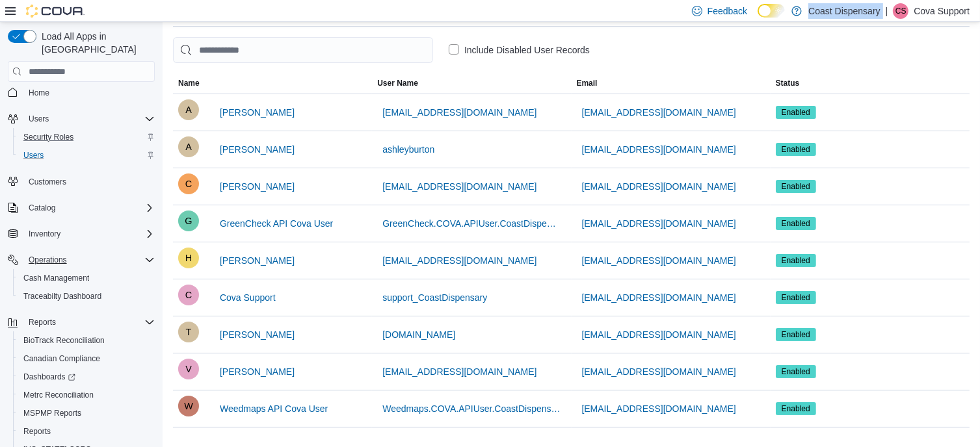  I want to click on button: Metrc Reconciliation, so click(87, 395).